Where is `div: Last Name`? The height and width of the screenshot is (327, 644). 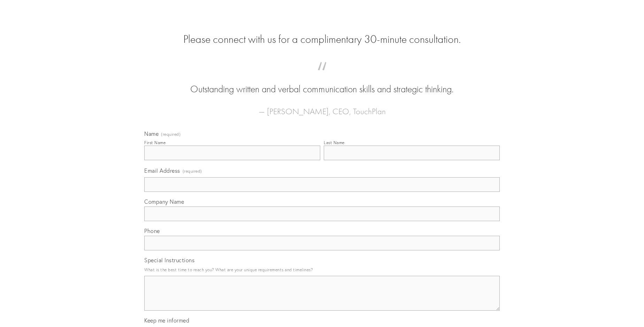
div: Last Name is located at coordinates (334, 142).